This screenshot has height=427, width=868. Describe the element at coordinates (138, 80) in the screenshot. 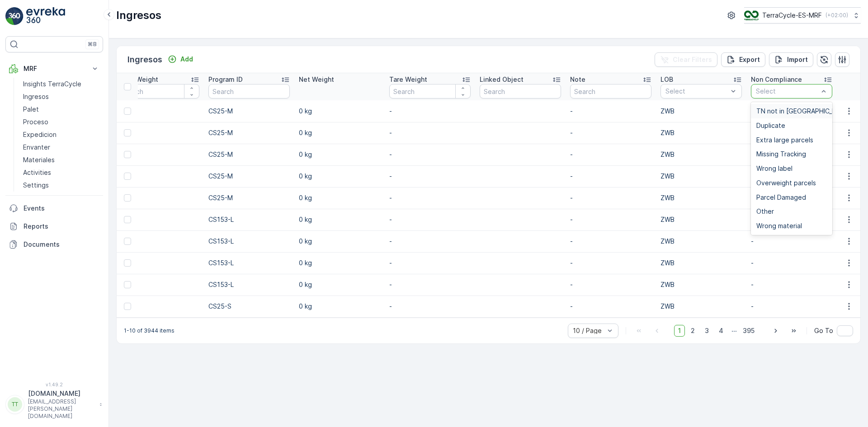

I see `p: Total Weight` at that location.